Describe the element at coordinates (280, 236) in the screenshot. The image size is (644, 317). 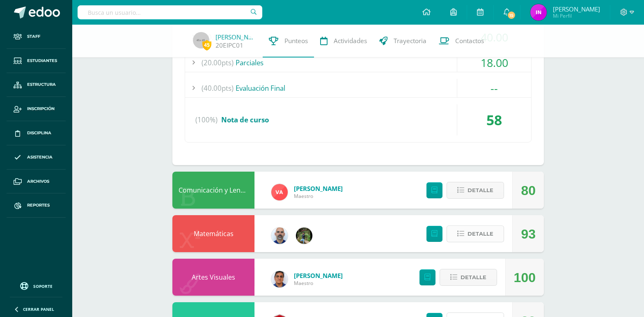
I see `img: 25a107f0461d339fca55307c663570d2.png` at that location.